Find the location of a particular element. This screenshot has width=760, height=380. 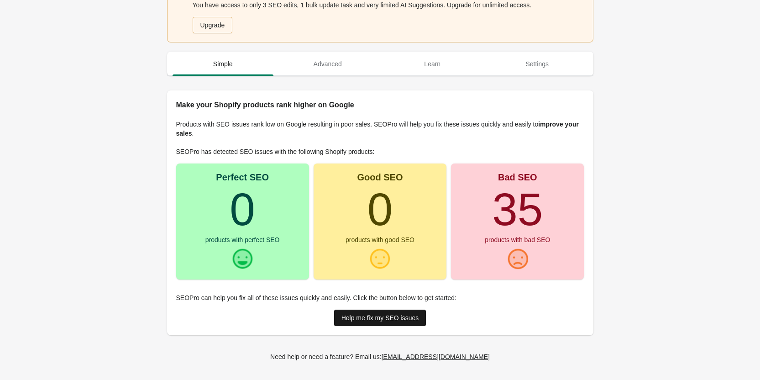

div: Bad SEO is located at coordinates (518, 177).